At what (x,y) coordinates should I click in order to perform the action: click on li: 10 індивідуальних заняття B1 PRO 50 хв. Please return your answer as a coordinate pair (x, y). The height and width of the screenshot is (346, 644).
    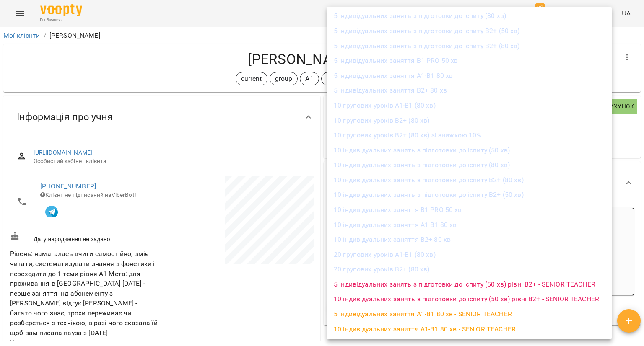
    Looking at the image, I should click on (469, 210).